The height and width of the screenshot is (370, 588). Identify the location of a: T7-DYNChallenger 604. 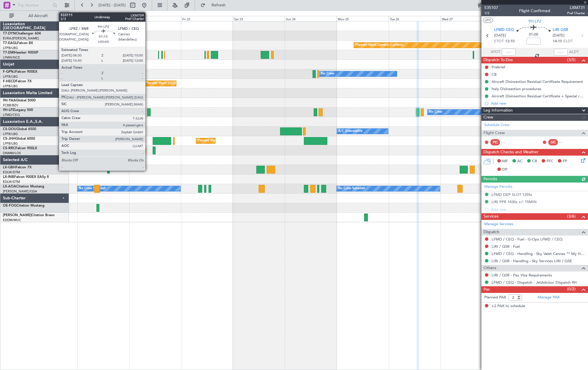
(22, 34).